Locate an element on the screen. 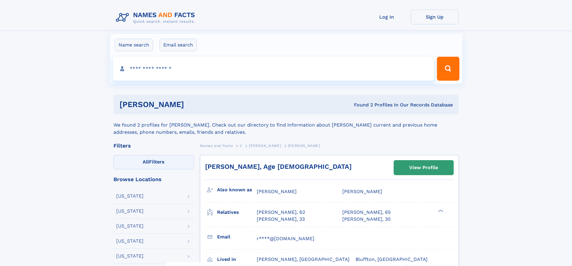 Image resolution: width=572 pixels, height=266 pixels. button: Search Button is located at coordinates (448, 69).